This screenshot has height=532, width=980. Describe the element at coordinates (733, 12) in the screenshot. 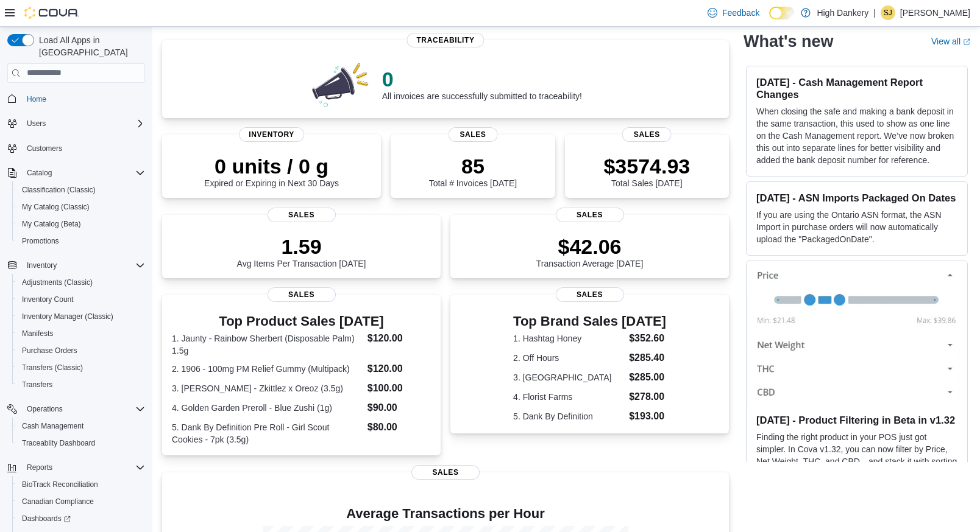

I see `a: Feedback` at that location.